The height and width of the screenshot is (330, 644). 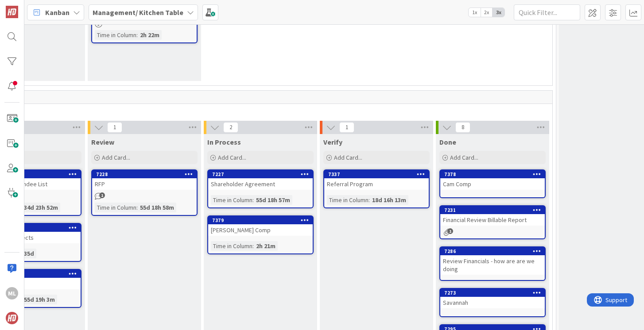 What do you see at coordinates (103, 142) in the screenshot?
I see `span: Review` at bounding box center [103, 142].